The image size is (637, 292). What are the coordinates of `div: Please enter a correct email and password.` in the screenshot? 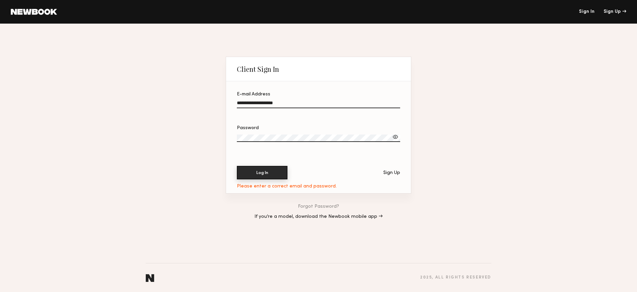 It's located at (287, 187).